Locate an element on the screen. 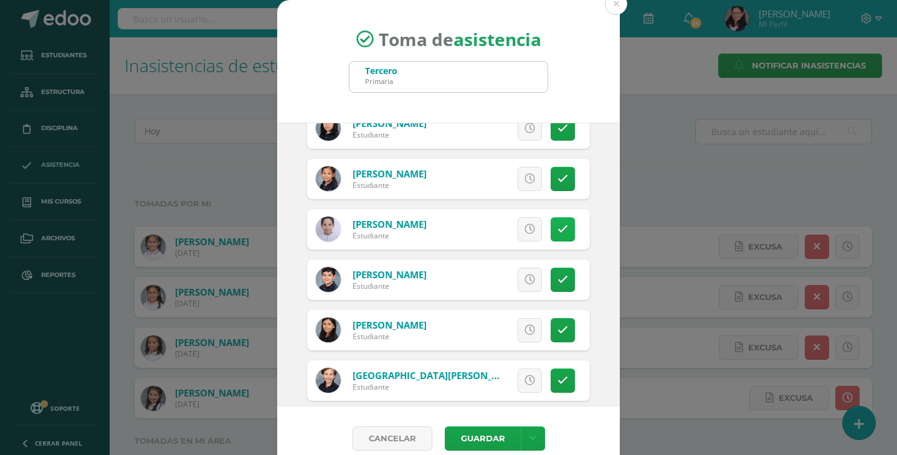  img: 567d3bf220434bfa1f78b844bed9bc86.png is located at coordinates (328, 330).